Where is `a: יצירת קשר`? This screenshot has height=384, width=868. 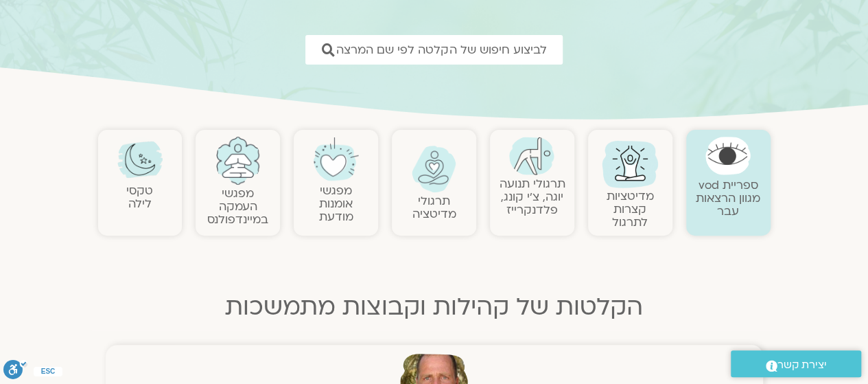 a: יצירת קשר is located at coordinates (796, 363).